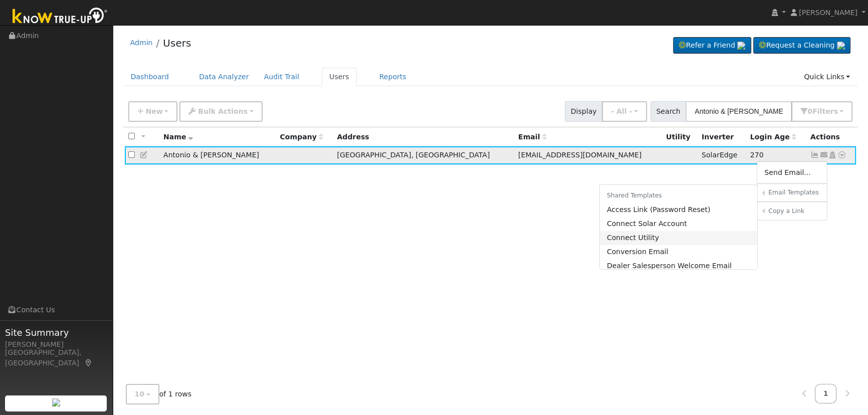  I want to click on a: Copy a Link, so click(796, 211).